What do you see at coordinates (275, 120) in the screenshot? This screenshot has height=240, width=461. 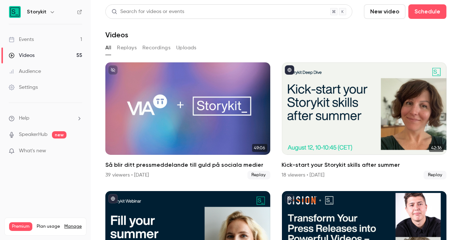 I see `section: Videos` at bounding box center [275, 120].